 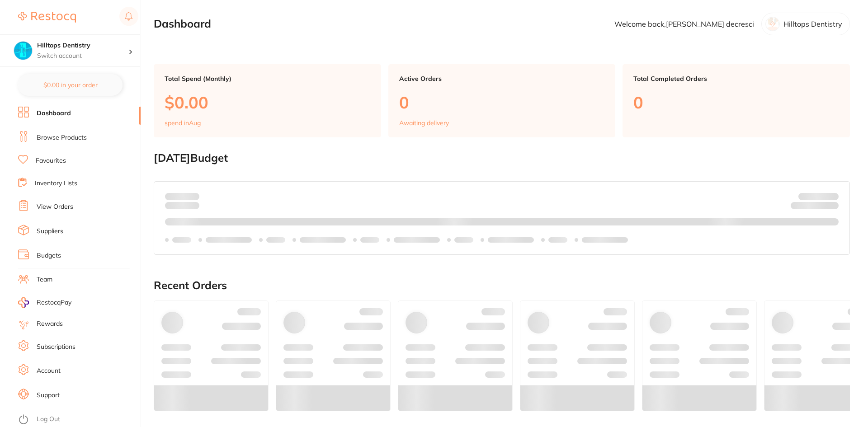 What do you see at coordinates (50, 324) in the screenshot?
I see `a: Rewards` at bounding box center [50, 324].